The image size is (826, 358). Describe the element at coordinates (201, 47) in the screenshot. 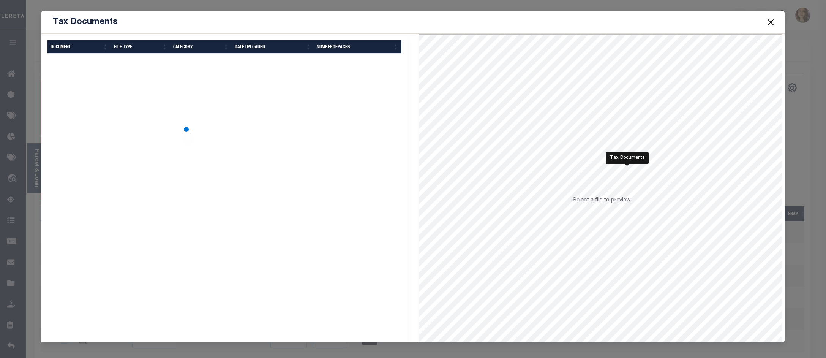

I see `th: CATEGORY` at that location.